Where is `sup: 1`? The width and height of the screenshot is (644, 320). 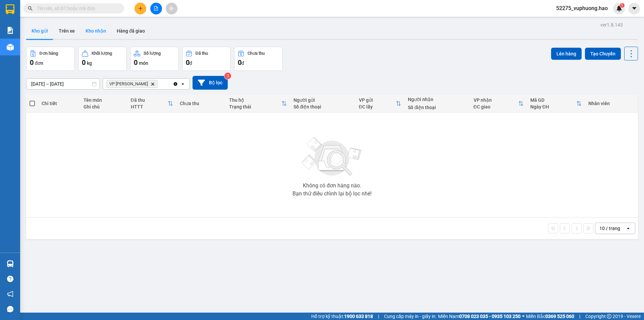 sup: 1 is located at coordinates (622, 5).